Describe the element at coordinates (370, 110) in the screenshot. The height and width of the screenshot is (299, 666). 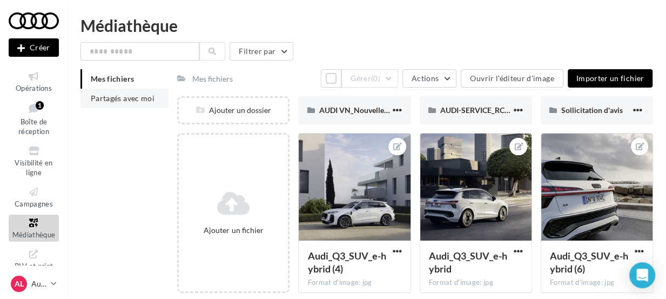
I see `span: AUDI VN_Nouvelle A3_LOM 1` at that location.